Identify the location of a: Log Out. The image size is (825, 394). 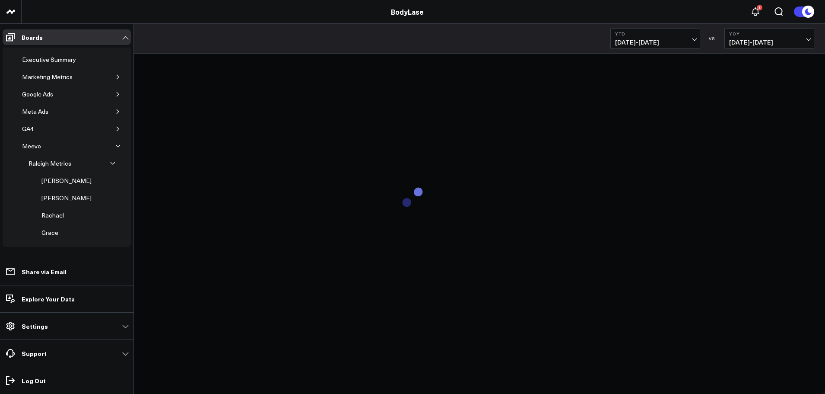
(67, 380).